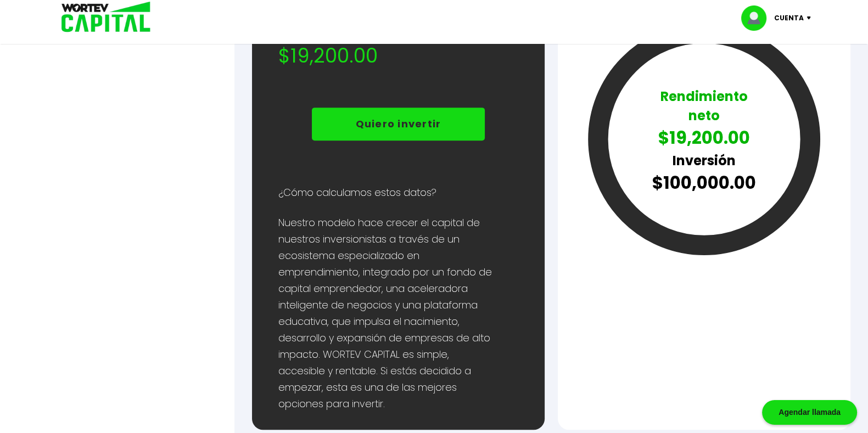  Describe the element at coordinates (758, 18) in the screenshot. I see `img: profile-image` at that location.